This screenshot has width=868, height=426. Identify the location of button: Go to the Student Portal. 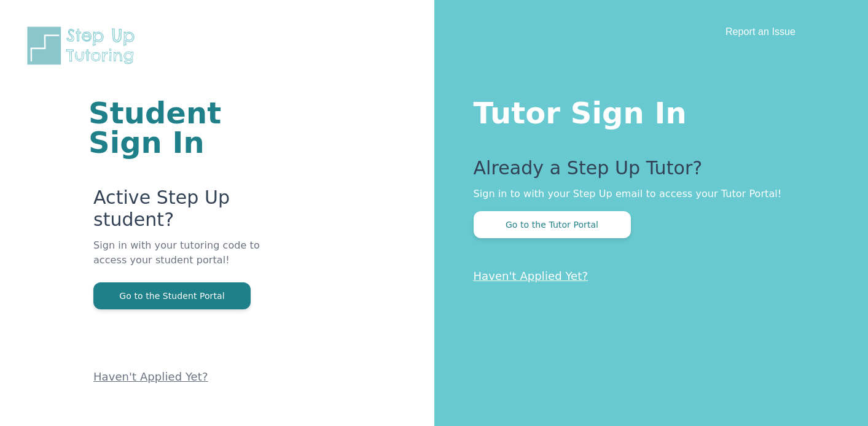
(172, 296).